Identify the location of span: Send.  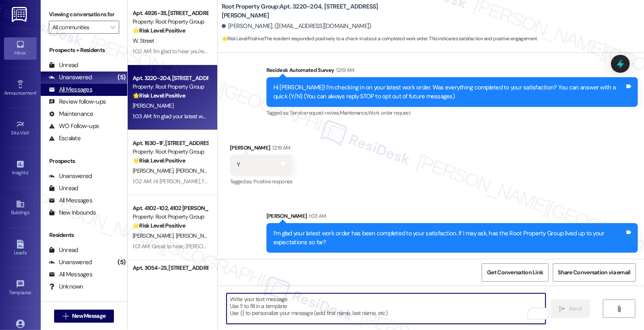
(575, 308).